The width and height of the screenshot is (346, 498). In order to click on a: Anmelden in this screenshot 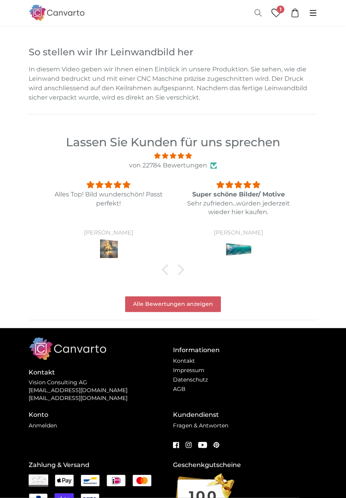, I will do `click(43, 426)`.